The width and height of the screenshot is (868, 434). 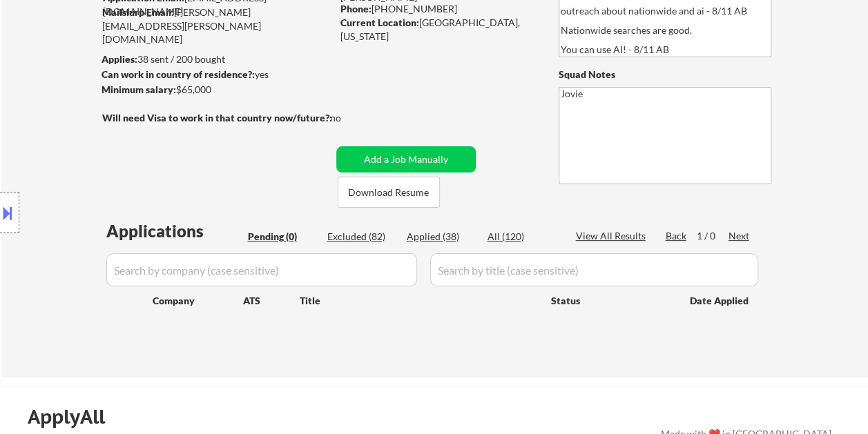 I want to click on div: View All Results, so click(x=613, y=236).